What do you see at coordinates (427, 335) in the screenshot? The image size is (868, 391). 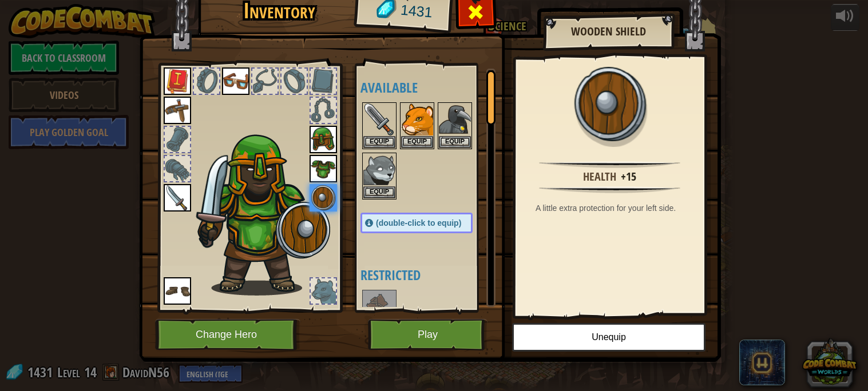 I see `button: Play` at bounding box center [427, 335].